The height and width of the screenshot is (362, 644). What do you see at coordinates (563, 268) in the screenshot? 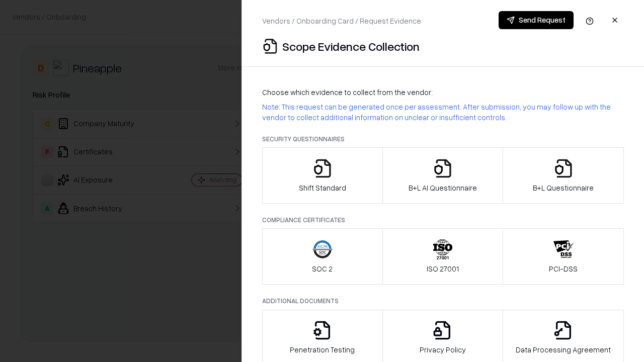
I see `p: PCI-DSS` at bounding box center [563, 268].